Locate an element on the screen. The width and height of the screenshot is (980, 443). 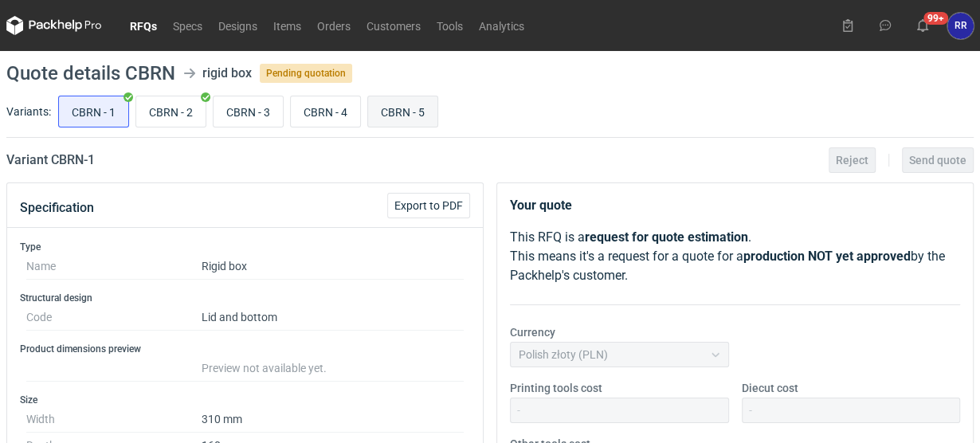
label: Currency is located at coordinates (532, 332).